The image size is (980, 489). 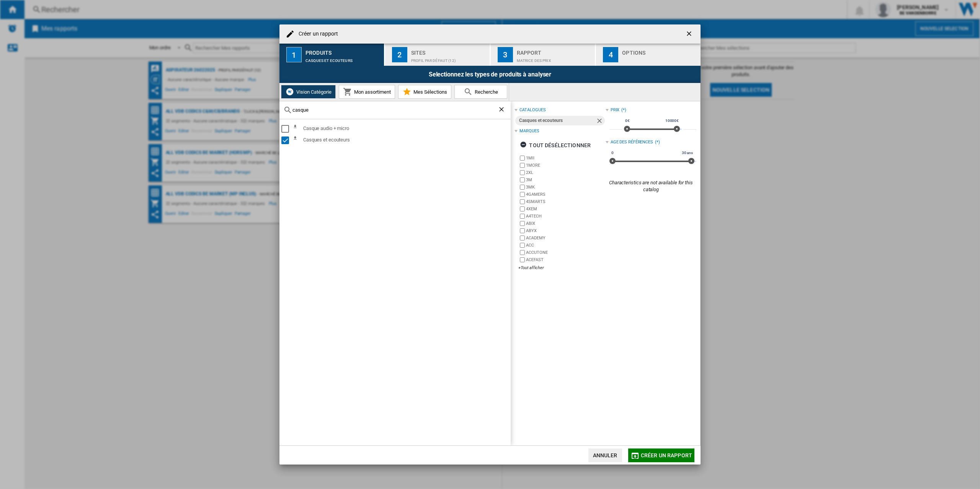 I want to click on div: +Tout afficher, so click(x=561, y=268).